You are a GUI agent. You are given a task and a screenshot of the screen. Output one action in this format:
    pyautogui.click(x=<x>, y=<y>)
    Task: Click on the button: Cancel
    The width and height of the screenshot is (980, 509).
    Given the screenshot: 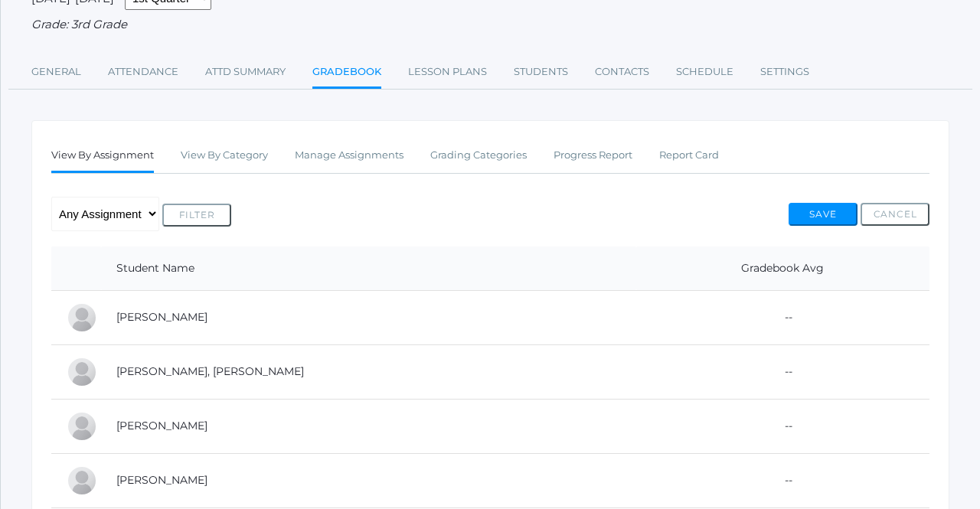 What is the action you would take?
    pyautogui.click(x=895, y=214)
    